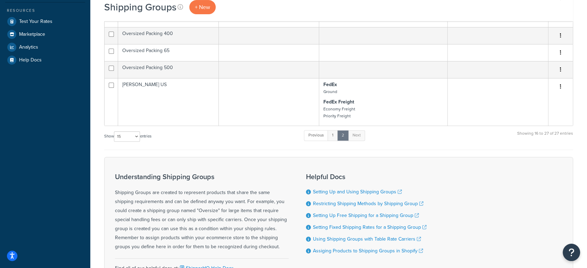 This screenshot has height=268, width=587. What do you see at coordinates (357, 192) in the screenshot?
I see `a: Setting Up and Using Shipping Groups` at bounding box center [357, 192].